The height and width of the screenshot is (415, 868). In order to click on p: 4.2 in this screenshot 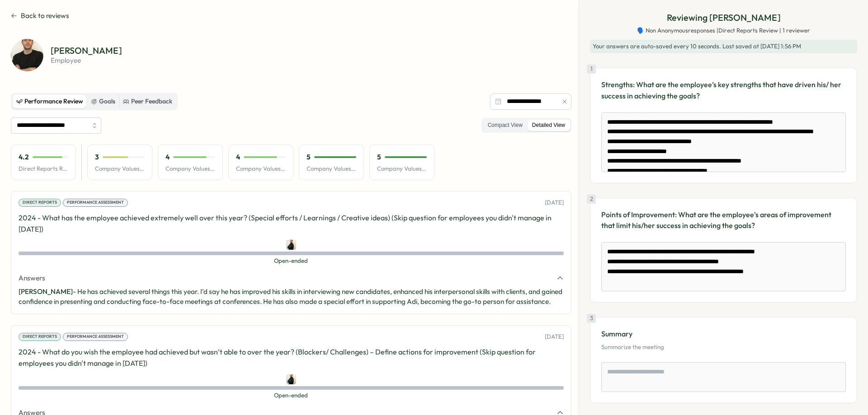, I will do `click(24, 157)`.